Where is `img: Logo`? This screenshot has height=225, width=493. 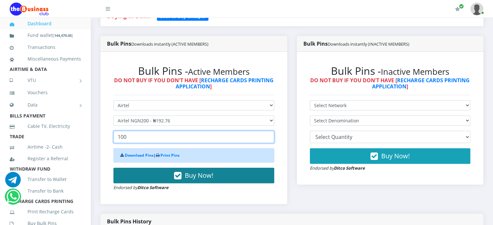
img: Logo is located at coordinates (29, 9).